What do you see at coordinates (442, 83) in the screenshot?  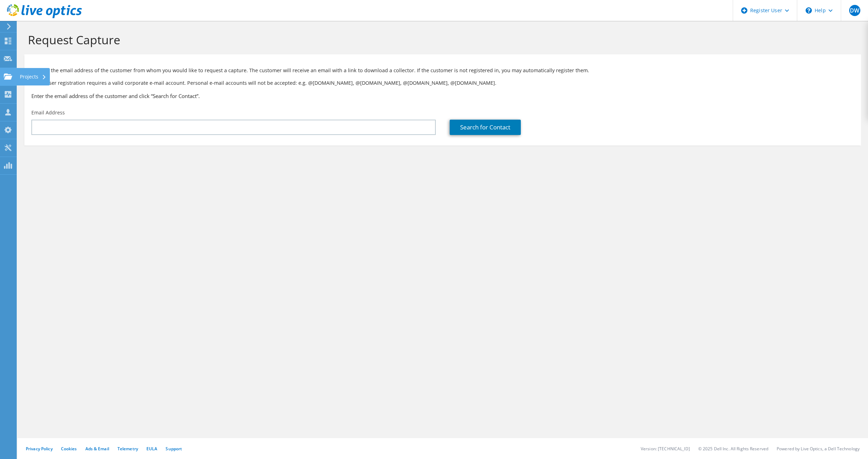 I see `p: Note: User registration requires a valid corporate e-mail account. Personal e-mail accounts will ...` at bounding box center [442, 83].